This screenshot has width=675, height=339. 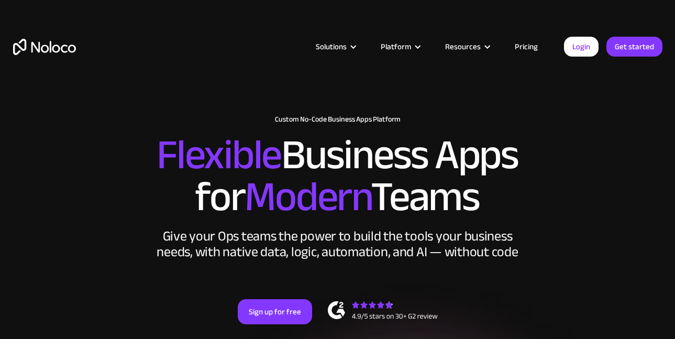 I want to click on h1: Custom No-Code Business Apps Platform, so click(x=338, y=119).